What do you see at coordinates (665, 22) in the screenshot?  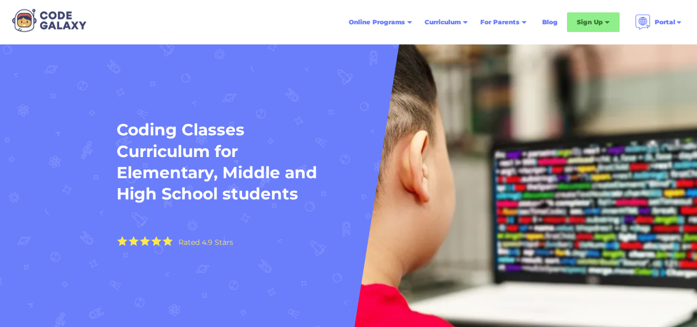 I see `div: Portal` at bounding box center [665, 22].